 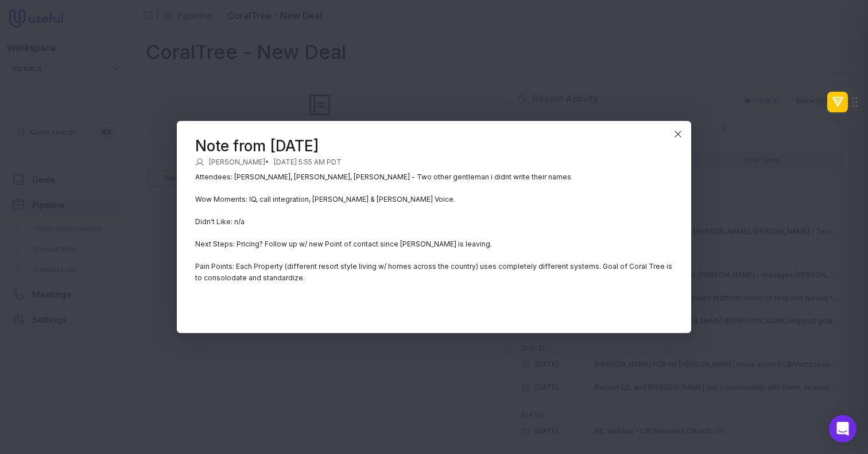 What do you see at coordinates (678, 135) in the screenshot?
I see `button: Close` at bounding box center [678, 135].